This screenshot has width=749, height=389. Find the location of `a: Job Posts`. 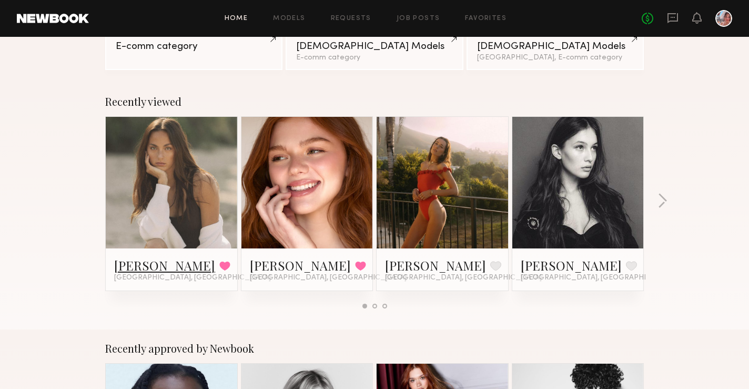

a: Job Posts is located at coordinates (418, 18).